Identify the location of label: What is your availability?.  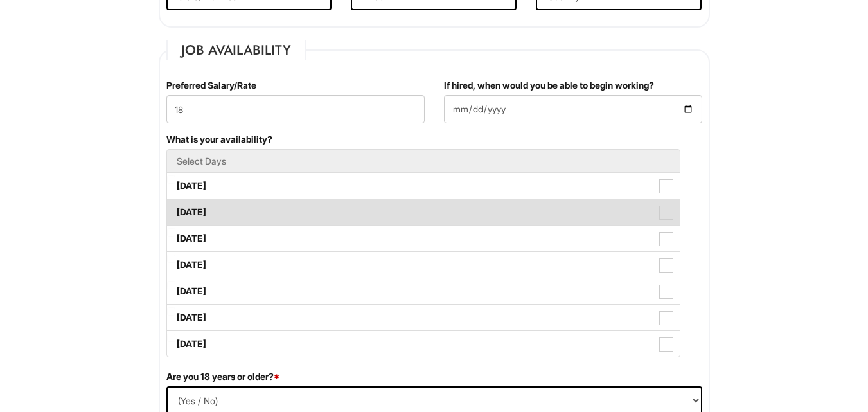
(219, 139).